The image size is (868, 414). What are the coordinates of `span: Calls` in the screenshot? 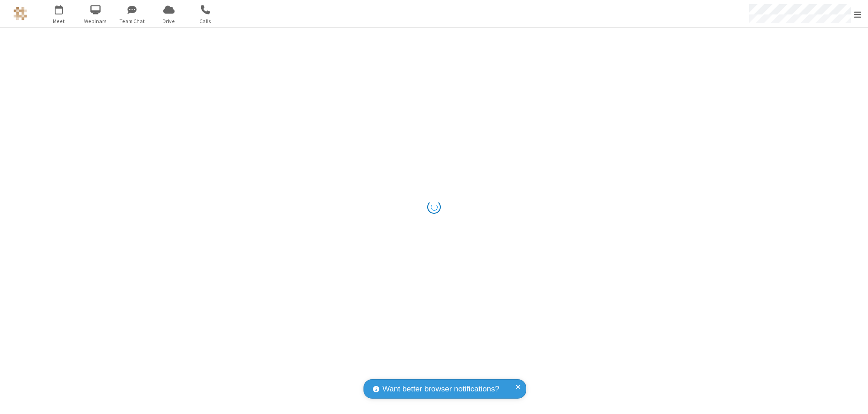 It's located at (205, 21).